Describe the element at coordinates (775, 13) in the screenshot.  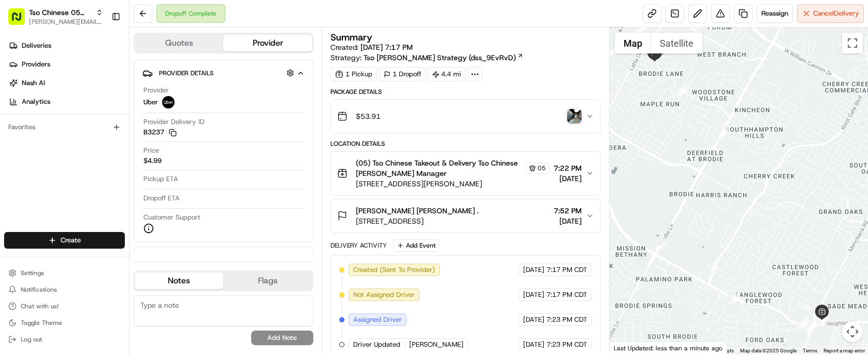
I see `span: Reassign` at that location.